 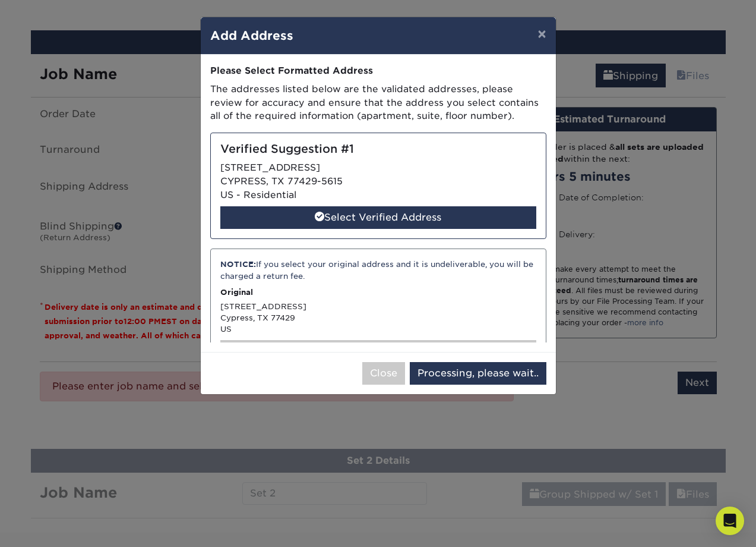 What do you see at coordinates (378, 270) in the screenshot?
I see `div: If you select your original address and it is undeliverable, you will be charged a return fee.` at bounding box center [378, 270].